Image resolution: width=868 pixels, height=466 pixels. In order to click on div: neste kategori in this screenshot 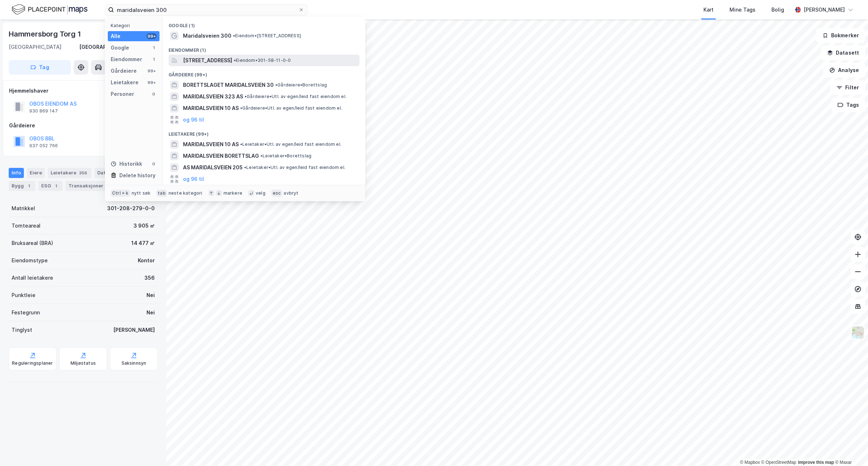, I will do `click(185, 193)`.